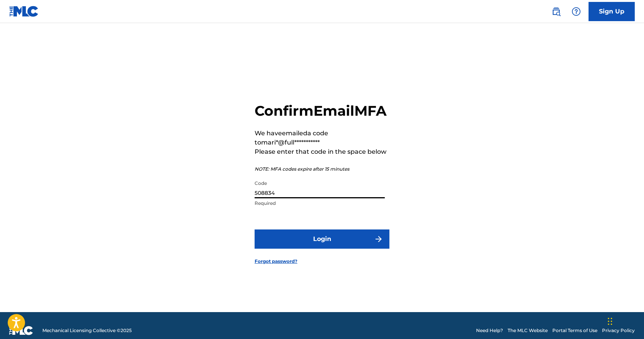  Describe the element at coordinates (556, 11) in the screenshot. I see `a: Public Search` at that location.